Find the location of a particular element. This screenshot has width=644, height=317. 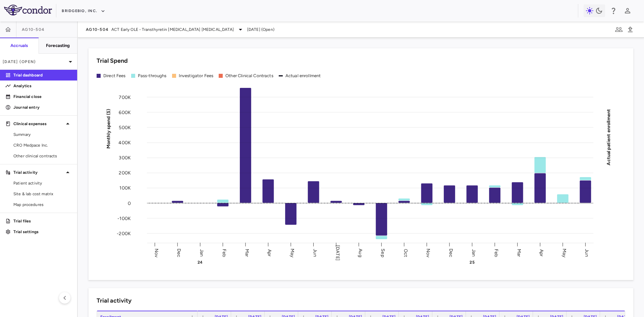

tspan: 200K is located at coordinates (125, 173).